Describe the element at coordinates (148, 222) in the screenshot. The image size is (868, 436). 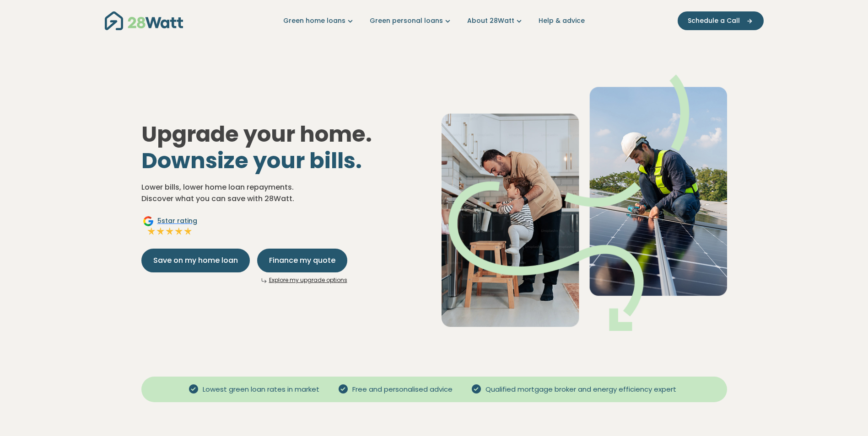
I see `img: Google` at that location.